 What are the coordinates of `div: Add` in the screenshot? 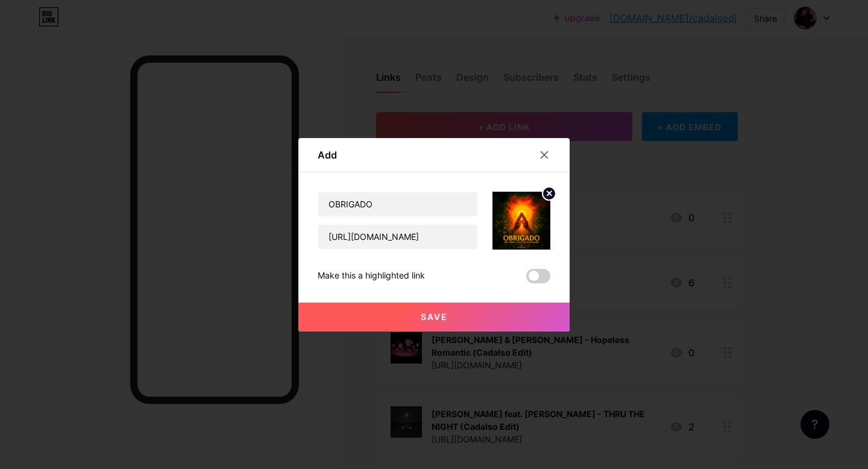 It's located at (327, 155).